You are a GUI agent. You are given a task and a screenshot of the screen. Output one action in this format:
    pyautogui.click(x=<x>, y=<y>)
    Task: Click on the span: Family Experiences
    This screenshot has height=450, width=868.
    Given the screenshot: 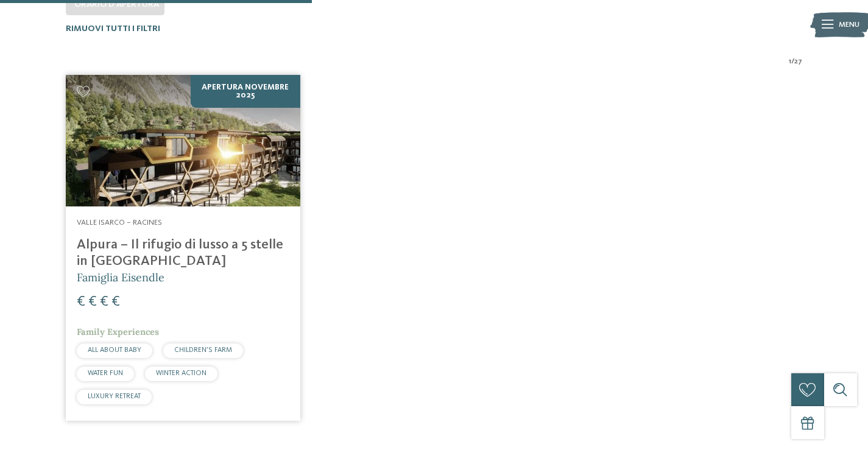 What is the action you would take?
    pyautogui.click(x=118, y=332)
    